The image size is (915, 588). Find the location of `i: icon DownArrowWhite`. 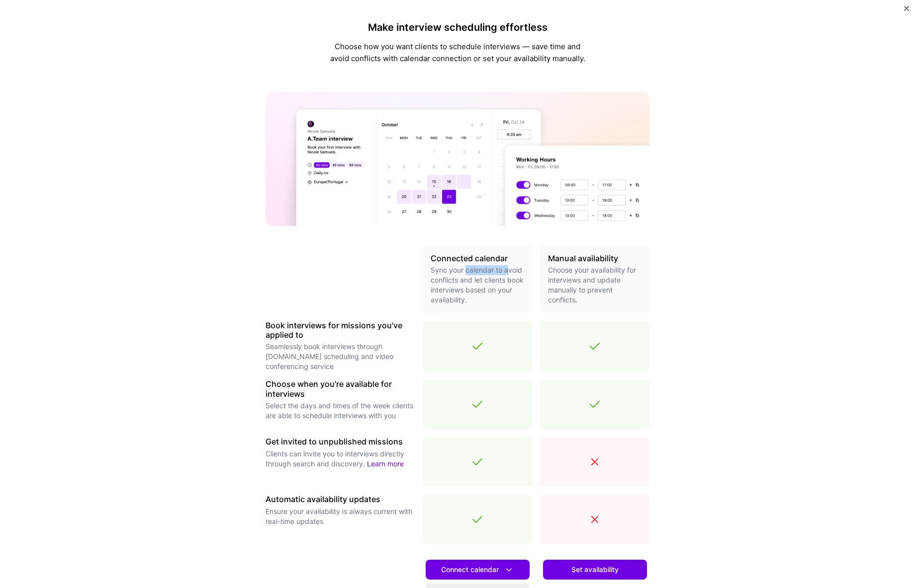

i: icon DownArrowWhite is located at coordinates (508, 570).